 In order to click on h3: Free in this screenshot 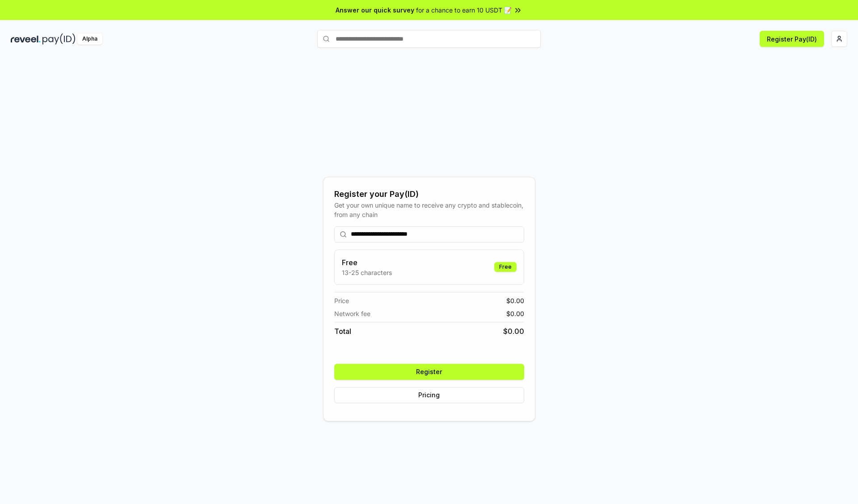, I will do `click(367, 262)`.